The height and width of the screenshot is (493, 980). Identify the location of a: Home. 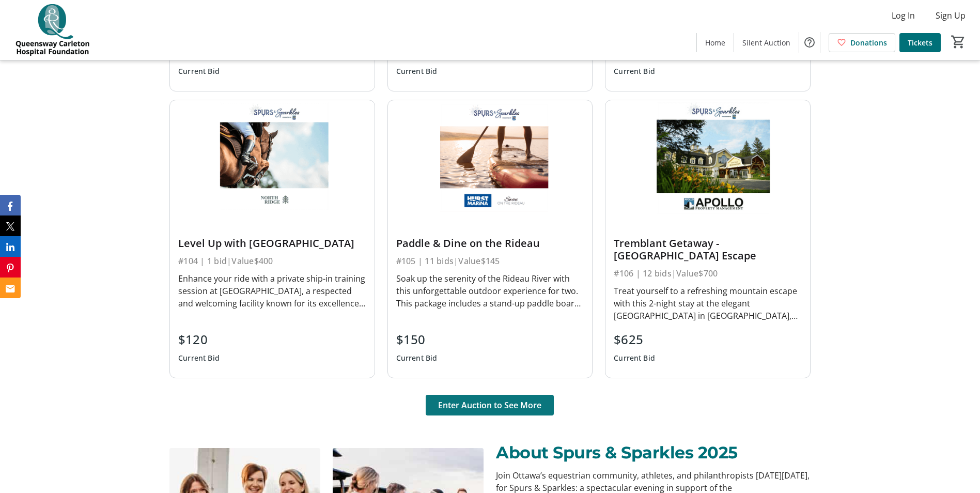
(716, 42).